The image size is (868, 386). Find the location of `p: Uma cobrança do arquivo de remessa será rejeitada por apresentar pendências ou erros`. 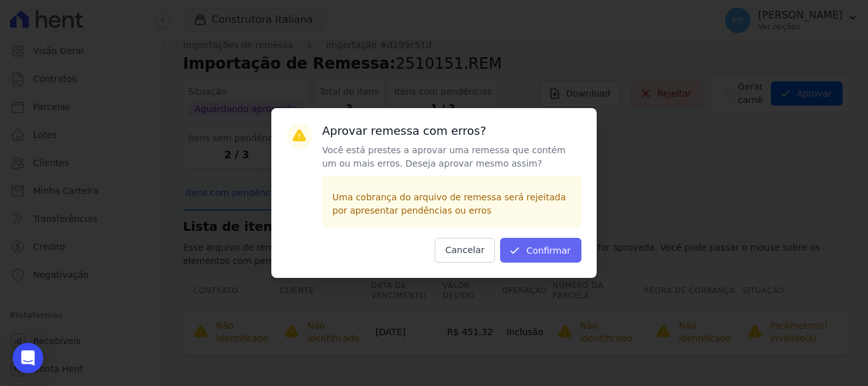

p: Uma cobrança do arquivo de remessa será rejeitada por apresentar pendências ou erros is located at coordinates (452, 204).